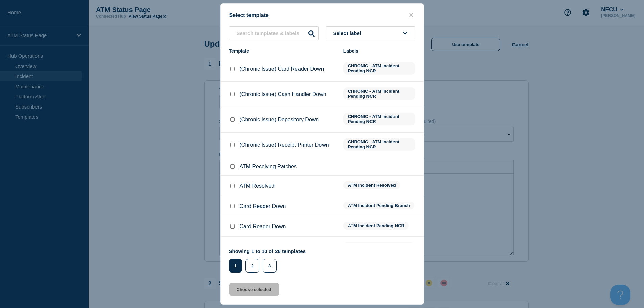 The height and width of the screenshot is (308, 644). What do you see at coordinates (283, 94) in the screenshot?
I see `p: (Chronic Issue) Cash Handler Down` at bounding box center [283, 94].